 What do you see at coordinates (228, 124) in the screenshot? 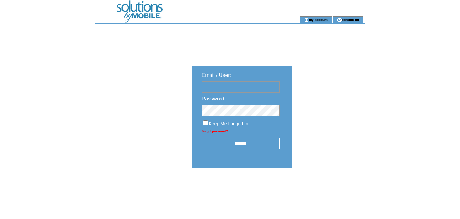
I see `span: Keep Me Logged In` at bounding box center [228, 124].